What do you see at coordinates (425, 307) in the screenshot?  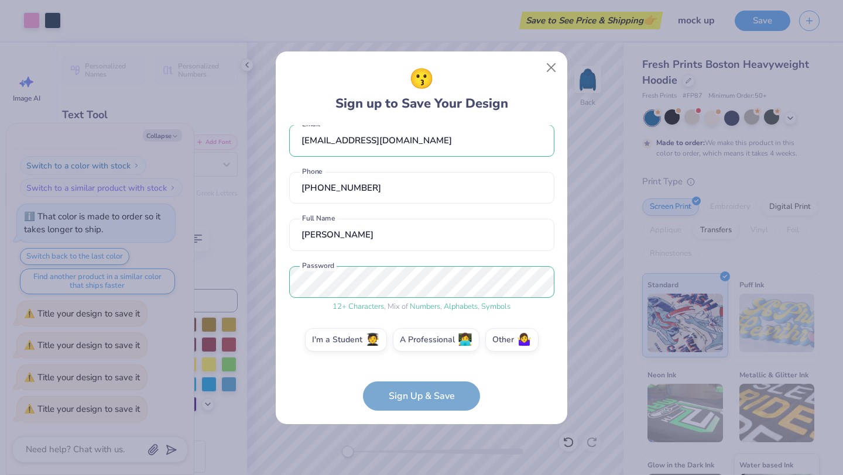 I see `span: Numbers` at bounding box center [425, 307].